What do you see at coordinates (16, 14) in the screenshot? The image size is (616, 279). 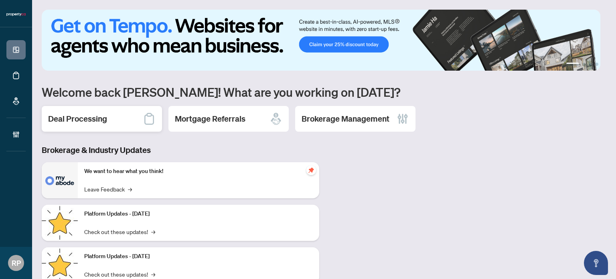 I see `img: logo` at bounding box center [16, 14].